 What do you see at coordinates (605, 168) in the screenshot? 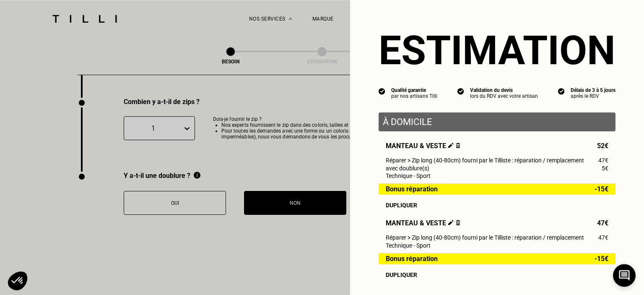
I see `span: 5€` at bounding box center [605, 168].